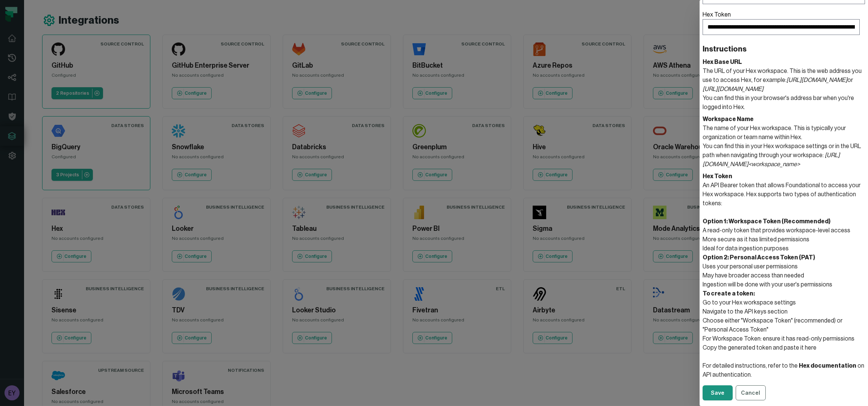  I want to click on li: Uses your personal user permissions, so click(784, 267).